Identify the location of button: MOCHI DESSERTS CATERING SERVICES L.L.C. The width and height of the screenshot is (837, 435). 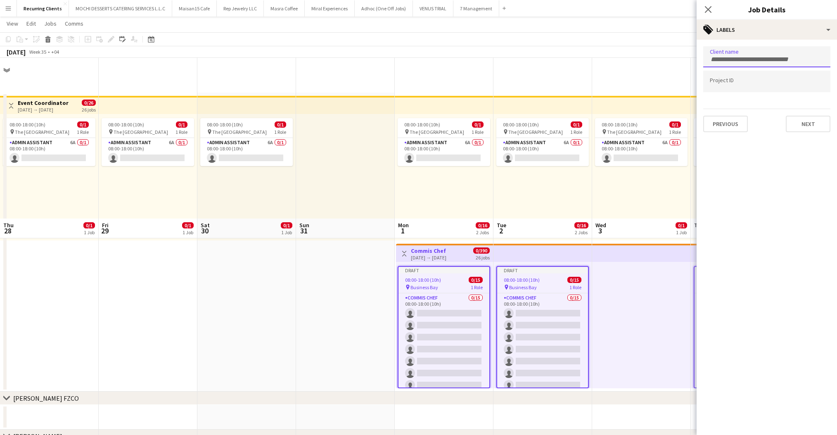
(121, 8).